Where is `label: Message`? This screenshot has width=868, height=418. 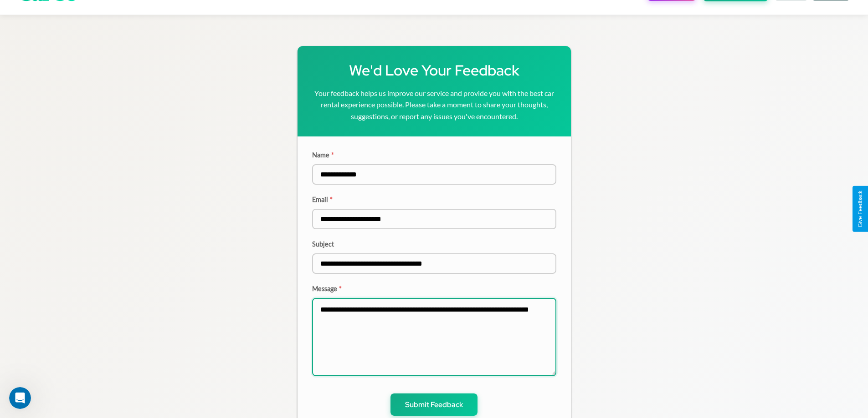
label: Message is located at coordinates (434, 289).